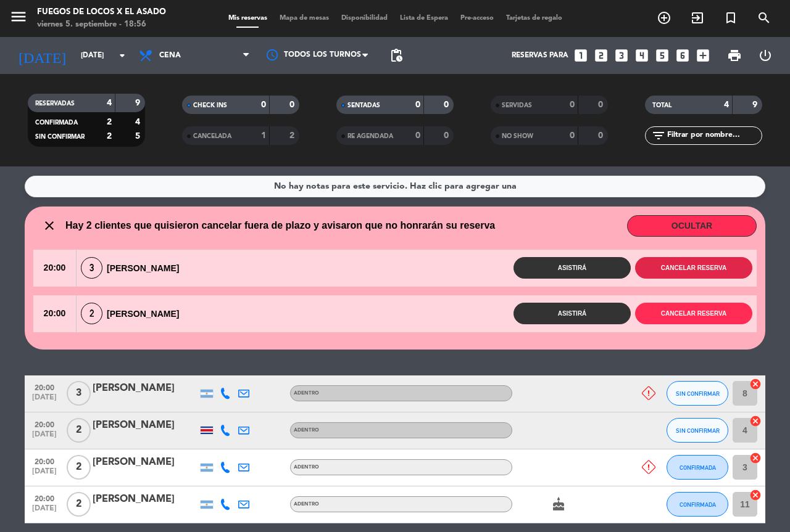 This screenshot has width=790, height=532. Describe the element at coordinates (697, 394) in the screenshot. I see `button: SIN CONFIRMAR` at that location.